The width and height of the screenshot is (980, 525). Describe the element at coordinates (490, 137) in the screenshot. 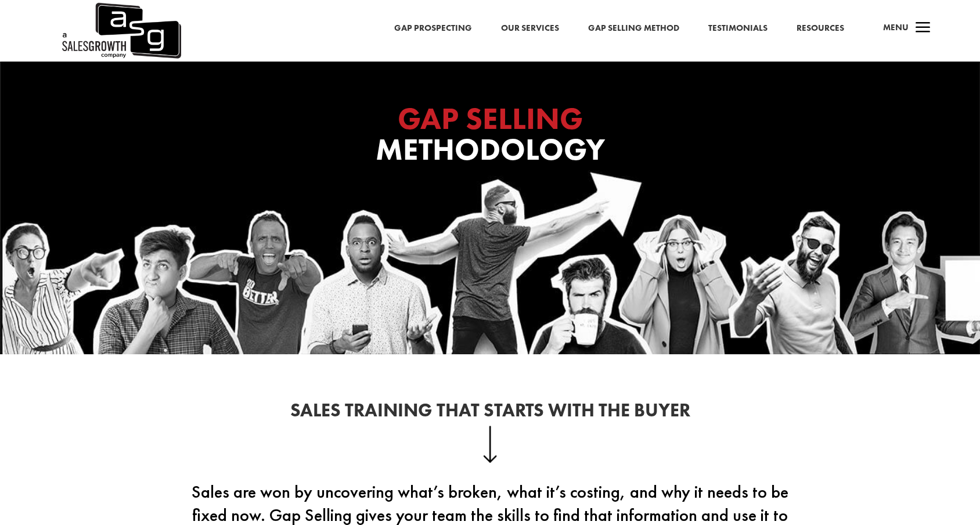

I see `h1: Methodology` at that location.